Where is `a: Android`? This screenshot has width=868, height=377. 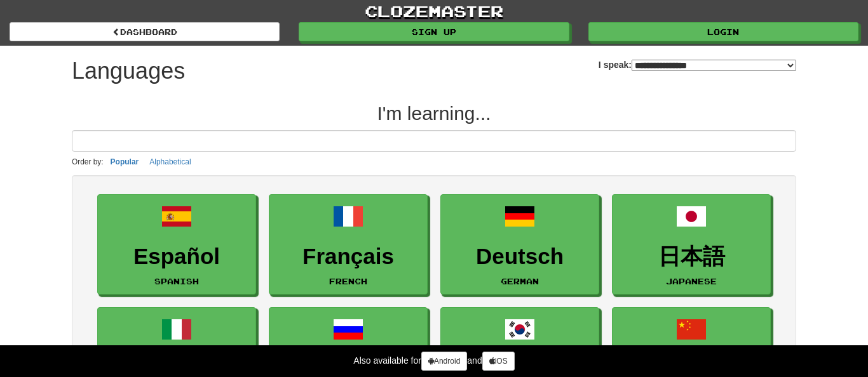
a: Android is located at coordinates (444, 361).